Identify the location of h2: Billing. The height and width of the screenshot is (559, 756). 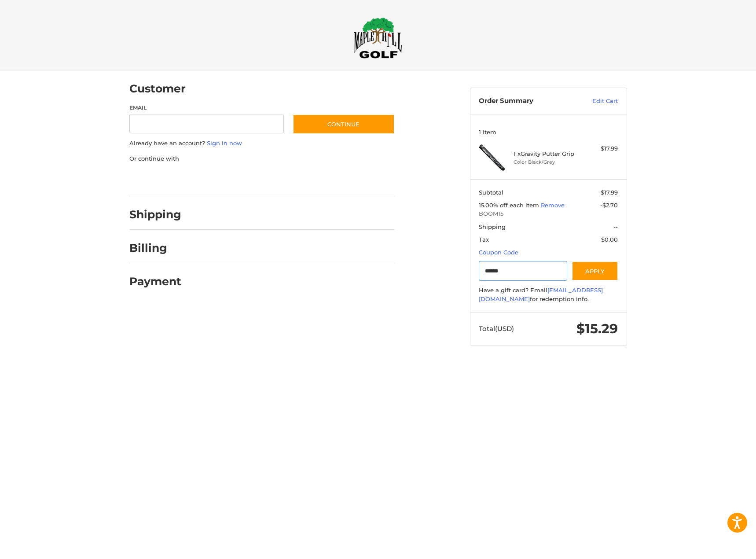
(155, 247).